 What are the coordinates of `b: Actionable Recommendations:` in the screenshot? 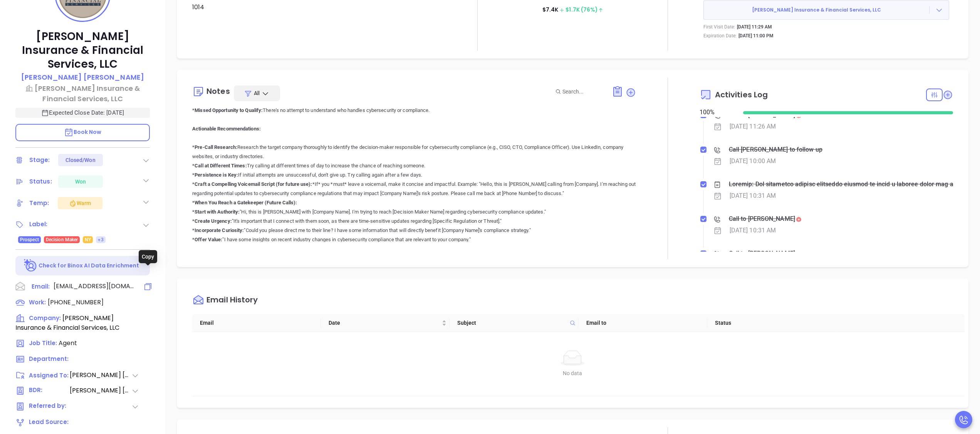 It's located at (227, 128).